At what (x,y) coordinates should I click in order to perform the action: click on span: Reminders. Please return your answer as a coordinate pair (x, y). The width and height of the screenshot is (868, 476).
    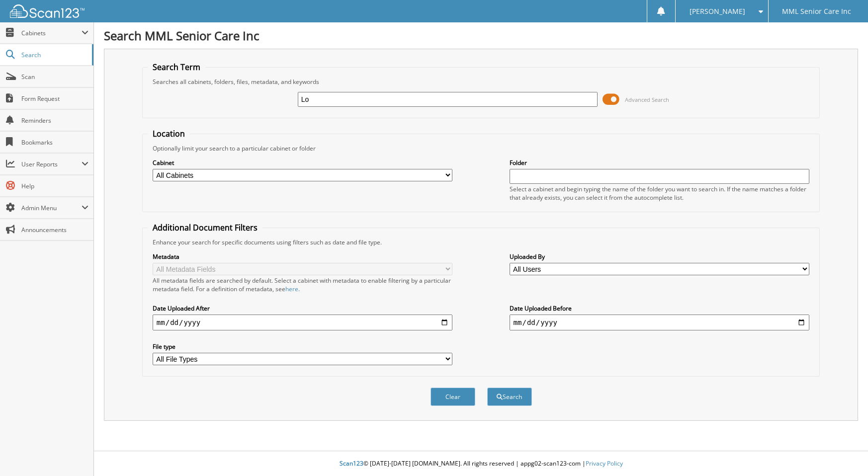
    Looking at the image, I should click on (55, 120).